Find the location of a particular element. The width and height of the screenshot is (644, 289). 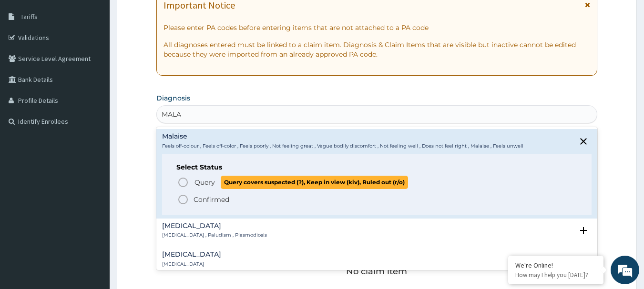

img: d_794563401_company_1708531726252_794563401 is located at coordinates (28, 60).